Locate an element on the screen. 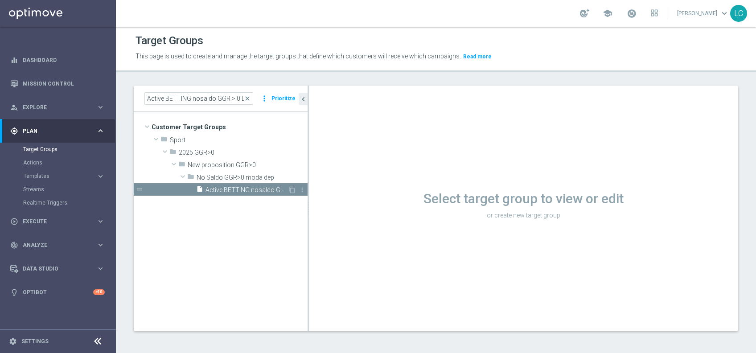 This screenshot has width=756, height=353. button: Prioritize is located at coordinates (284, 99).